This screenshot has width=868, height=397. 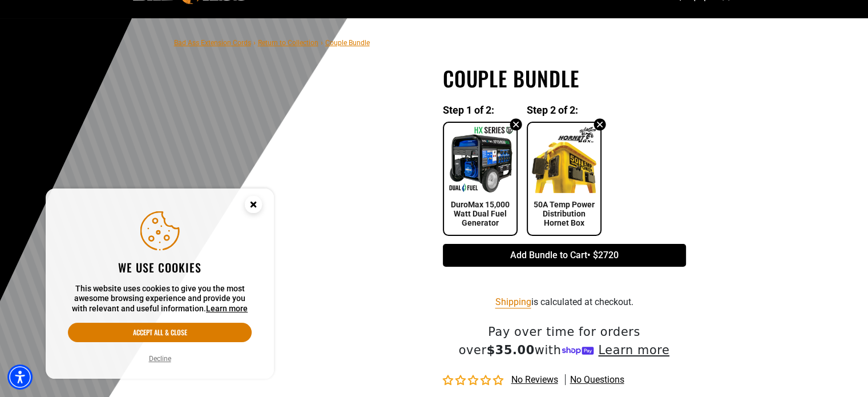 What do you see at coordinates (160, 268) in the screenshot?
I see `h2: We use cookies` at bounding box center [160, 268].